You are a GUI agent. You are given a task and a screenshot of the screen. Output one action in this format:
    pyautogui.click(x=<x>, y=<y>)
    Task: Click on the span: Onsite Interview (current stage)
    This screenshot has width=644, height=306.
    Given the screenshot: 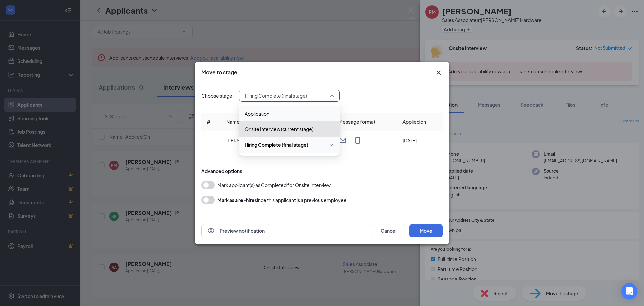 What is the action you would take?
    pyautogui.click(x=279, y=129)
    